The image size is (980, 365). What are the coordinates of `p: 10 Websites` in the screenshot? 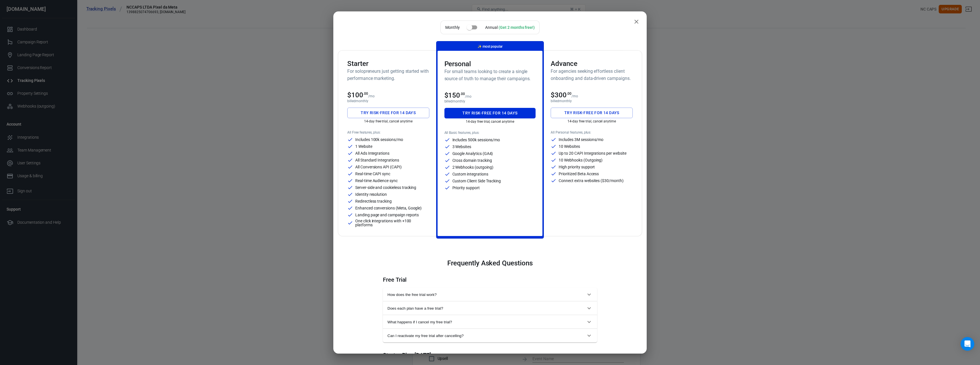 It's located at (569, 146).